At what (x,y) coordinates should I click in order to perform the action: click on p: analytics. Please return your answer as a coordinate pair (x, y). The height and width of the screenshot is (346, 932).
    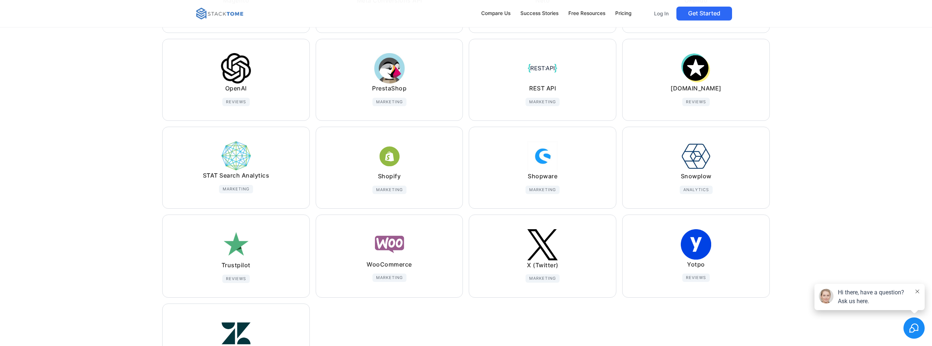
    Looking at the image, I should click on (696, 190).